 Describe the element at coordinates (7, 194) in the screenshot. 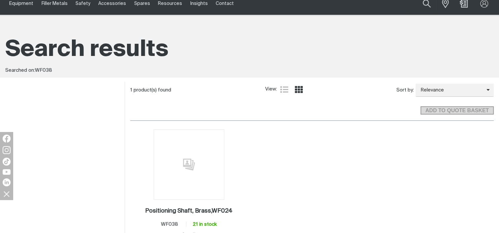

I see `img: hide socials` at that location.